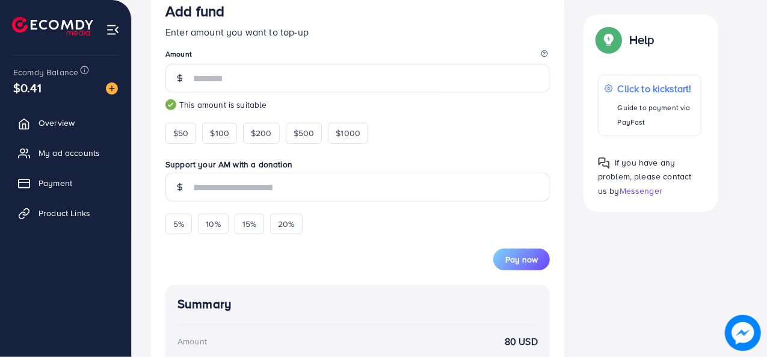  Describe the element at coordinates (249, 224) in the screenshot. I see `span: 15%` at that location.